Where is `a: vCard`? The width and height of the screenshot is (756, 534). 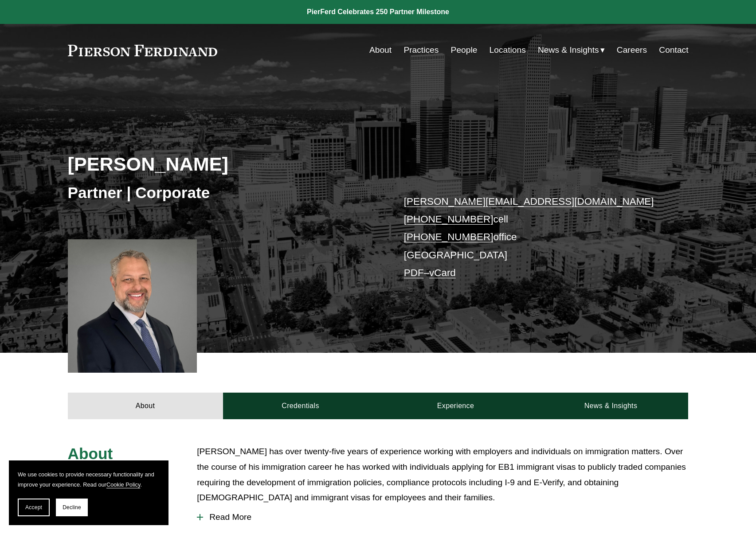 a: vCard is located at coordinates (442, 273).